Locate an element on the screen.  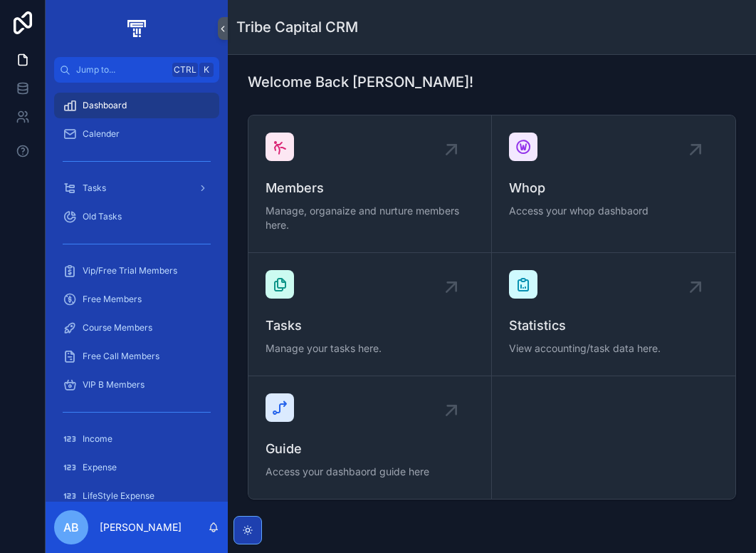
h1: Tribe Capital CRM is located at coordinates (297, 27).